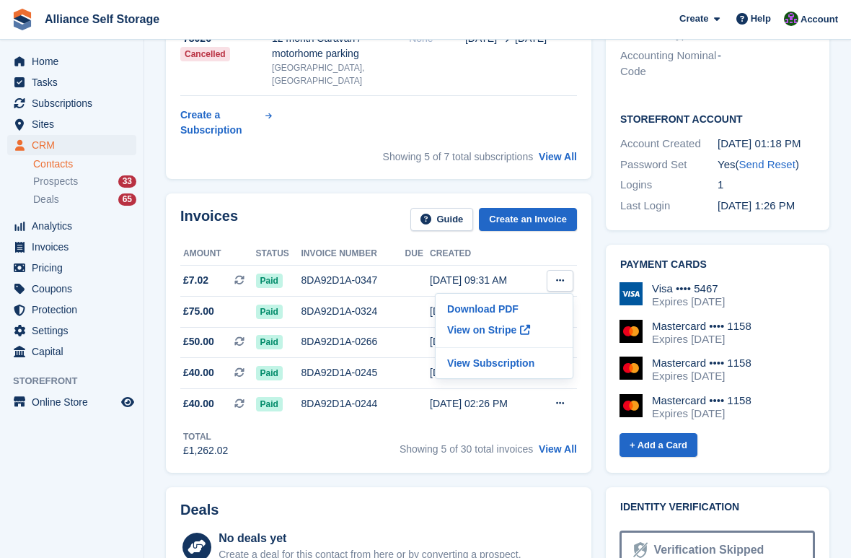 The height and width of the screenshot is (558, 851). I want to click on span: CRM, so click(75, 145).